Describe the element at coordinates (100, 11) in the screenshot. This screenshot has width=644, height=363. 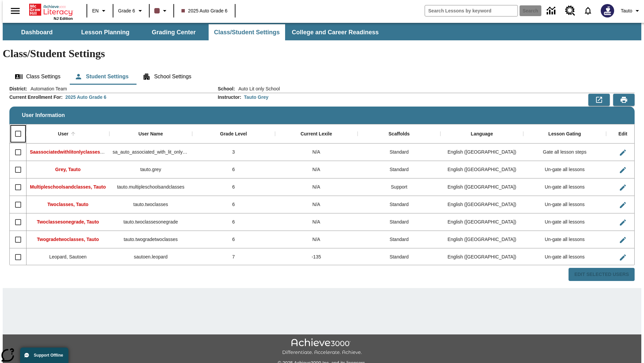
I see `button: Language: EN, Select a language` at that location.